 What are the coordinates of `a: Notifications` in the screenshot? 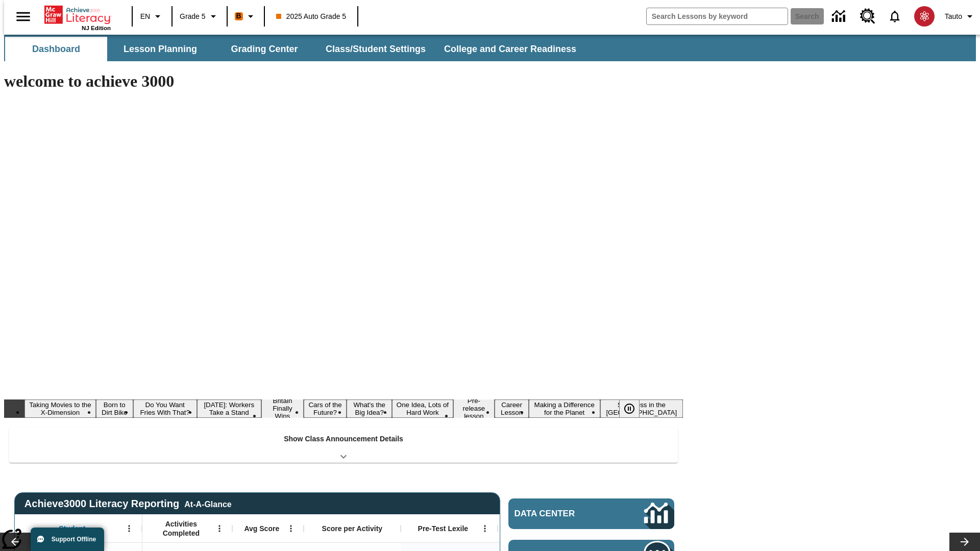 It's located at (895, 16).